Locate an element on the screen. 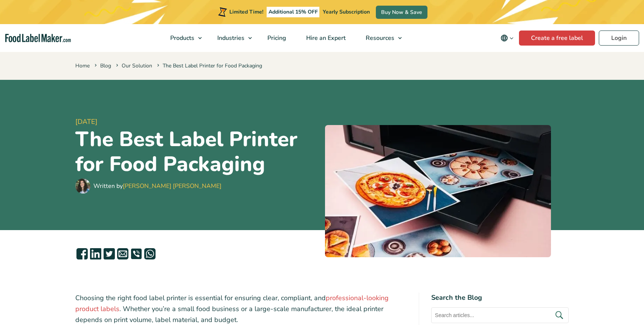 The image size is (644, 325). span: Industries is located at coordinates (230, 38).